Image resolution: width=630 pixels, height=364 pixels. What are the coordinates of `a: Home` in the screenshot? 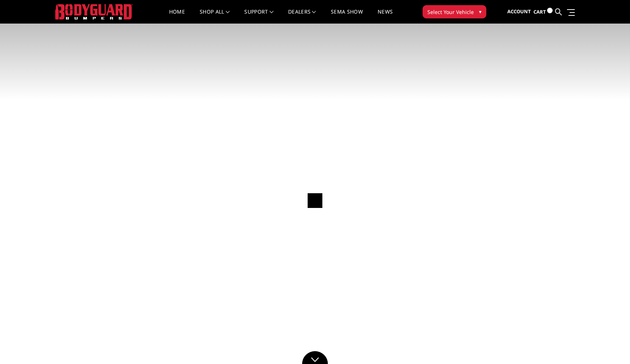 It's located at (177, 16).